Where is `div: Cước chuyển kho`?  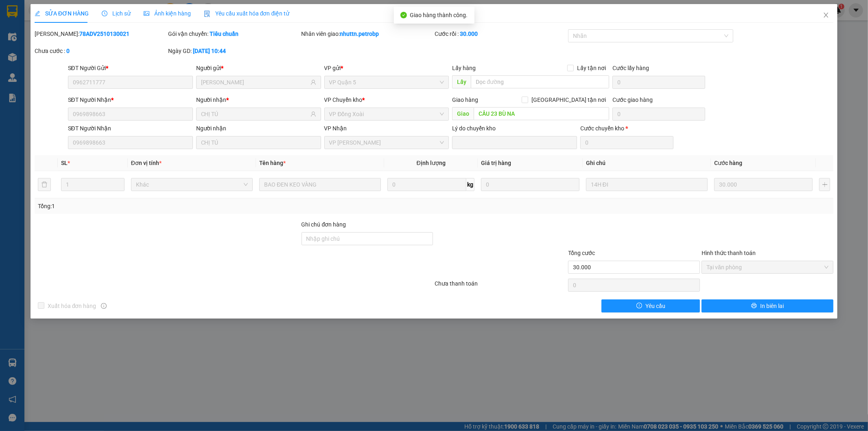
div: Cước chuyển kho is located at coordinates (627, 128).